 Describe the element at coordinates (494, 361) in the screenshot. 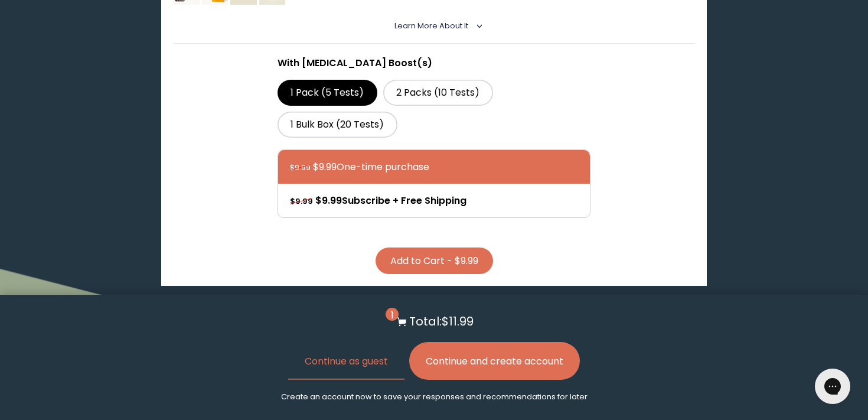

I see `button: Continue and create account` at that location.